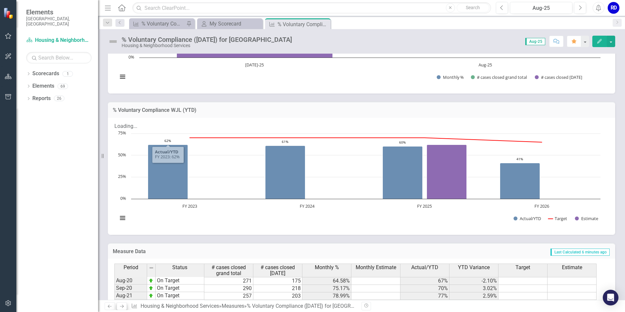 This screenshot has height=312, width=625. What do you see at coordinates (311, 8) in the screenshot?
I see `input: Search ClearPoint...` at bounding box center [311, 8].